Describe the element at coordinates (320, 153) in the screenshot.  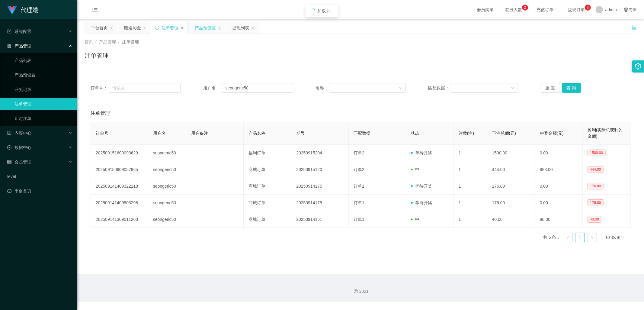
I see `td: 20250915204` at that location.